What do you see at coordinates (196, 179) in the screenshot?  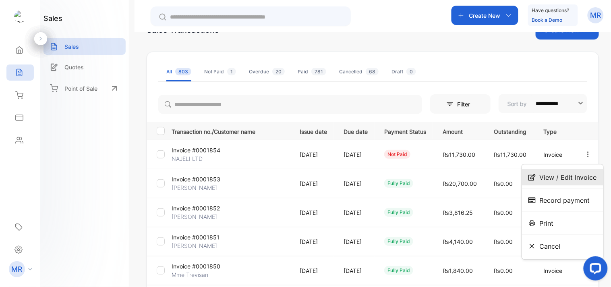 I see `p: Invoice #0001853` at bounding box center [196, 179].